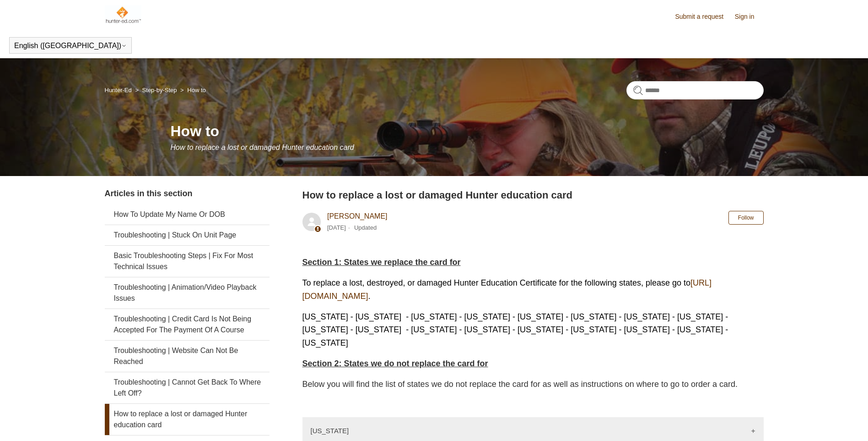 The width and height of the screenshot is (868, 441). Describe the element at coordinates (468, 131) in the screenshot. I see `h1: How to` at that location.